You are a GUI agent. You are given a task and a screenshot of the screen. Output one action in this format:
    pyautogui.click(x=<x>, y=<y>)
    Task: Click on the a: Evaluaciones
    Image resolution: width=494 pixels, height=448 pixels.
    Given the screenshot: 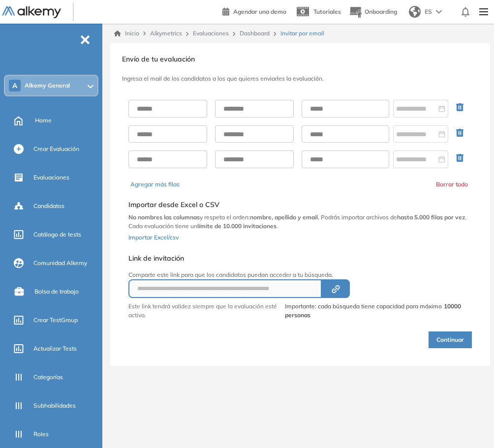 What is the action you would take?
    pyautogui.click(x=211, y=33)
    